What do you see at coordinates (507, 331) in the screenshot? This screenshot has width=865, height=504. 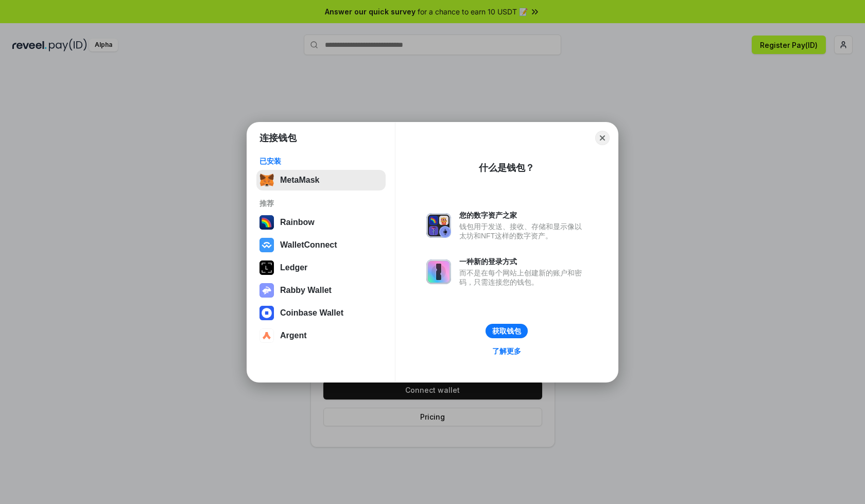 I see `button: 获取钱包` at bounding box center [507, 331].